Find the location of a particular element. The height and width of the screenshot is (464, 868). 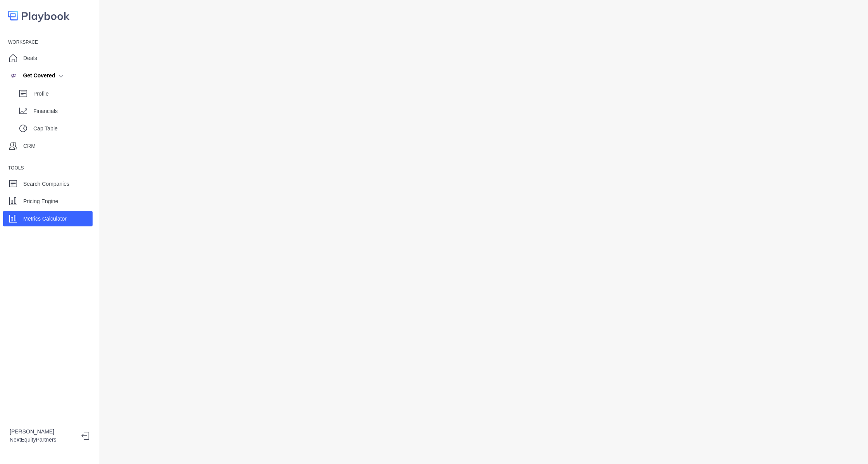

img: logo-colored is located at coordinates (39, 15).